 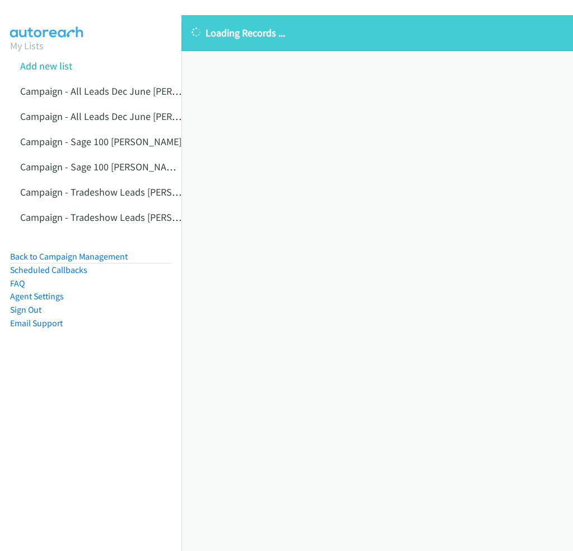 I want to click on a: Email Support, so click(x=36, y=323).